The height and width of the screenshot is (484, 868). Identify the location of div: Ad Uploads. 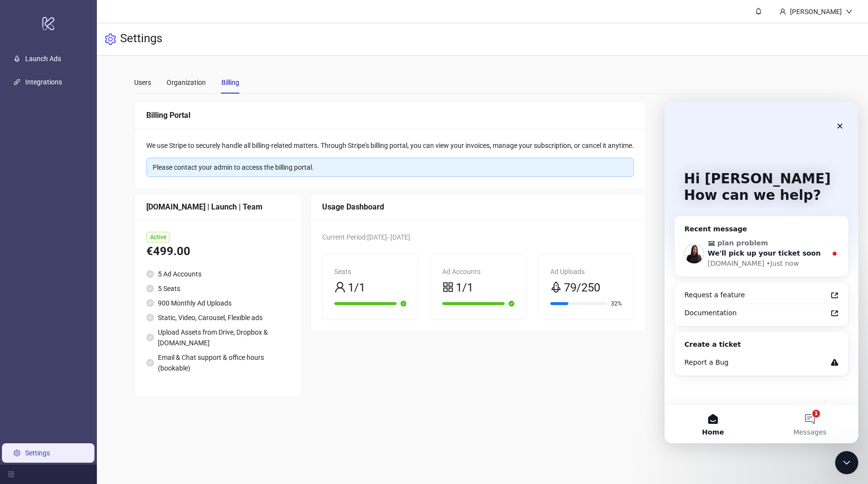
(586, 271).